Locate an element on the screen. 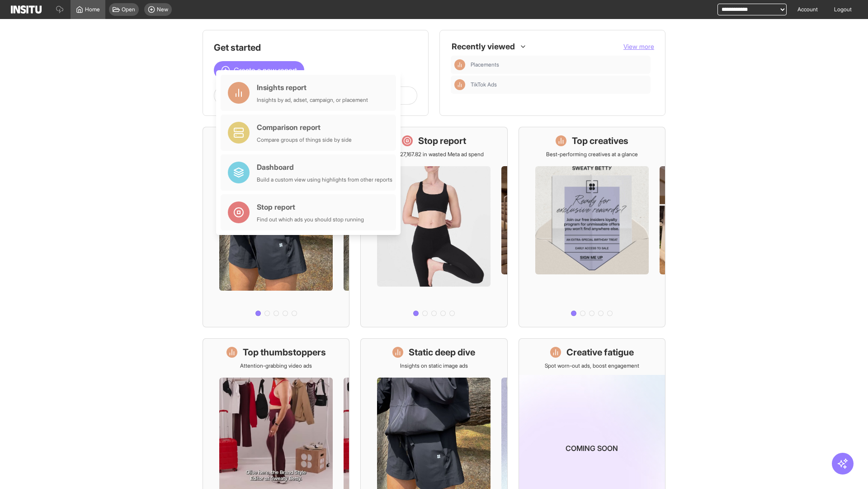  div: Build a custom view using highlights from other reports is located at coordinates (324, 179).